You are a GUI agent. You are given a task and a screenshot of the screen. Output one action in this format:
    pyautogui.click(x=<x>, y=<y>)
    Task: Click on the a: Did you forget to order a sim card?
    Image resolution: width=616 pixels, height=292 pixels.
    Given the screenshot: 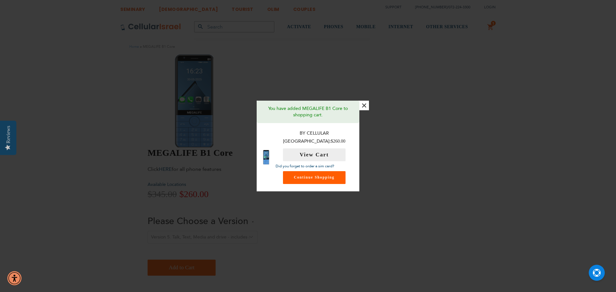 What is the action you would take?
    pyautogui.click(x=305, y=166)
    